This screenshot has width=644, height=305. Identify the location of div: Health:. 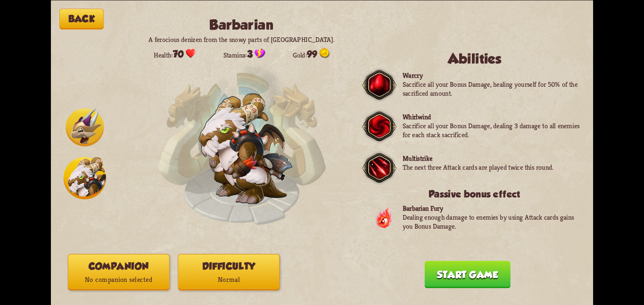
(175, 54).